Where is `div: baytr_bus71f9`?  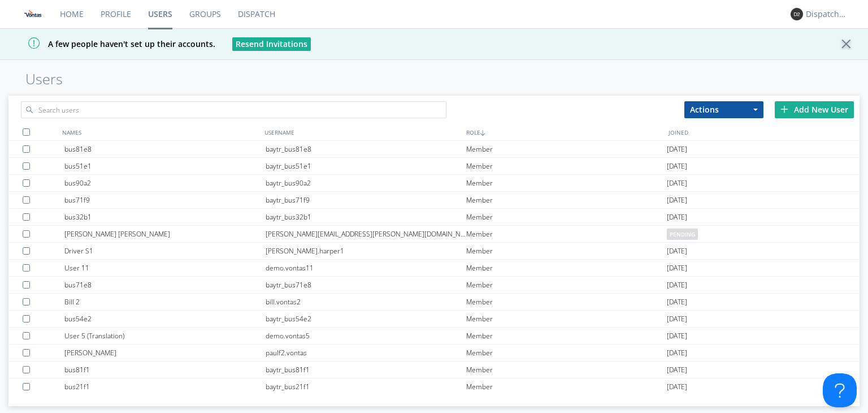 div: baytr_bus71f9 is located at coordinates (366, 200).